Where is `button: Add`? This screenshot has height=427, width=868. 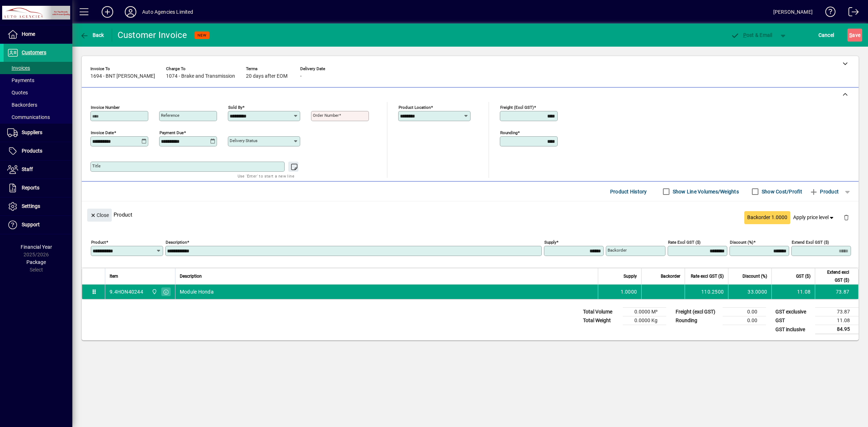
button: Add is located at coordinates (108, 12).